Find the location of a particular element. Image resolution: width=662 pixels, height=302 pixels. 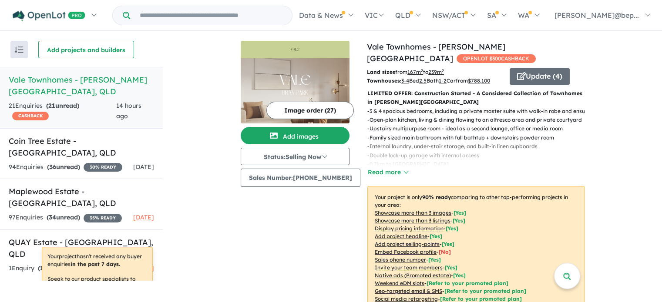

u: Invite your team members is located at coordinates (408, 268).